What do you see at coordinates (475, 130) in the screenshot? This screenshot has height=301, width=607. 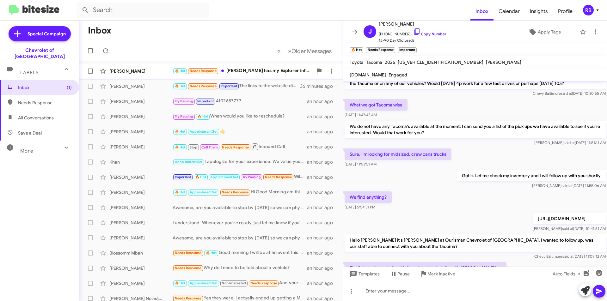 I see `p: We do not have any Tacoma's available at the moment. I can send you a list of the pick ups we hav...` at bounding box center [475, 130].